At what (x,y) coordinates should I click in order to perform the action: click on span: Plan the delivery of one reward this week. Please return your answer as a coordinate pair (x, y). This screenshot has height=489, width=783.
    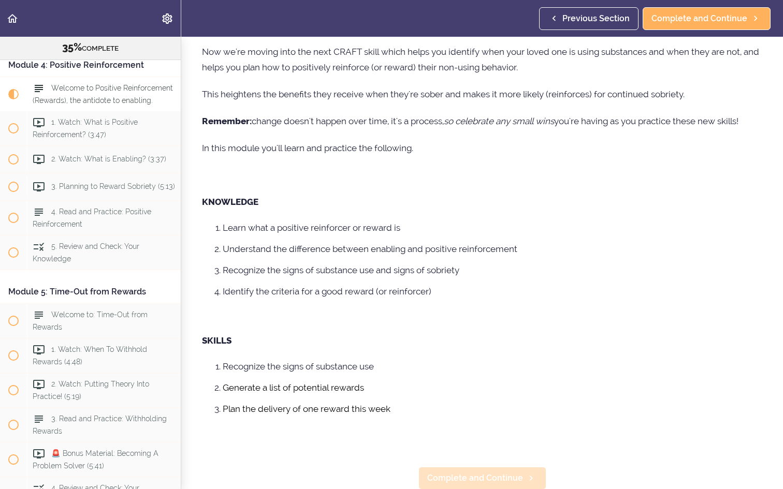
    Looking at the image, I should click on (307, 409).